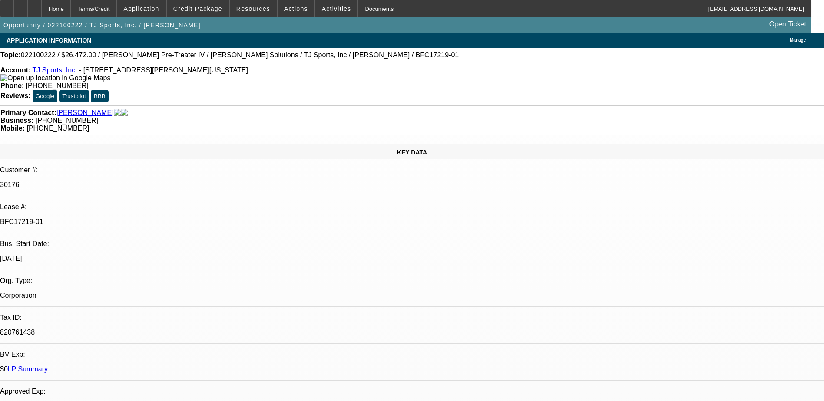 This screenshot has width=824, height=401. I want to click on strong: Account:, so click(15, 70).